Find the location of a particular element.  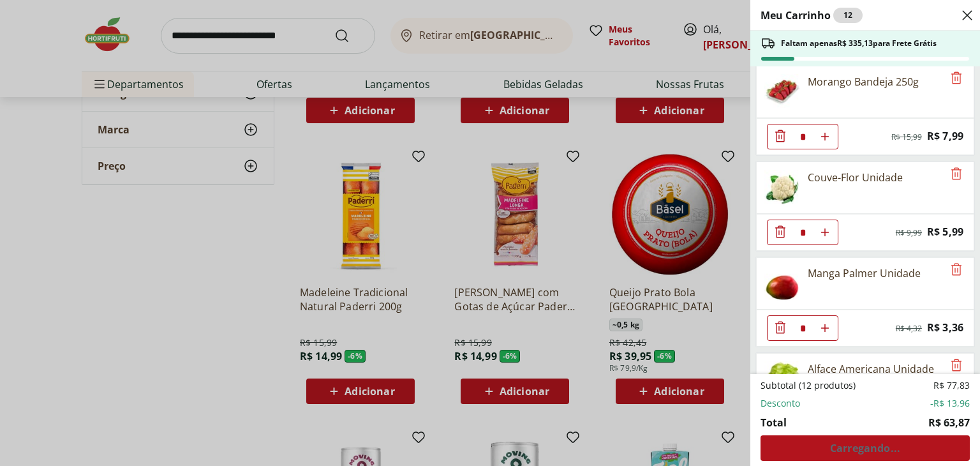

span: R$ 4,32 is located at coordinates (909, 329).